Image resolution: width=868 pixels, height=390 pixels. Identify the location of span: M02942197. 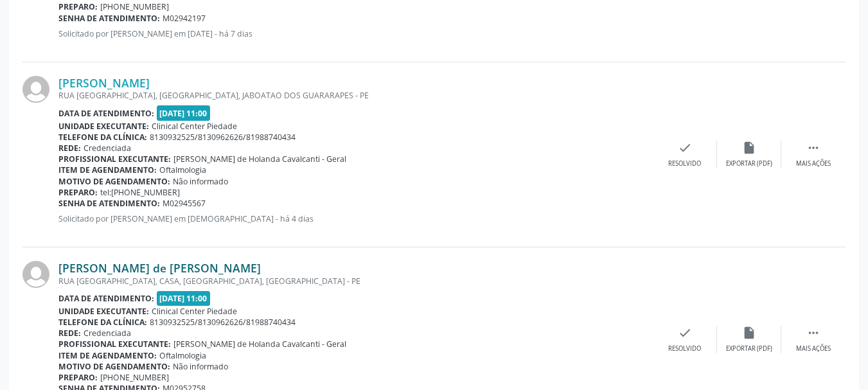
(183, 18).